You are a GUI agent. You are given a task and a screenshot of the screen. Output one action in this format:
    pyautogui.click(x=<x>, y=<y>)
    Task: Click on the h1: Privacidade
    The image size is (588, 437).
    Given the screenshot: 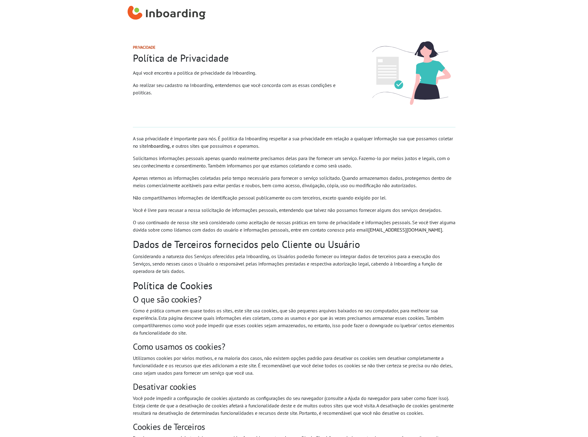 What is the action you would take?
    pyautogui.click(x=235, y=47)
    